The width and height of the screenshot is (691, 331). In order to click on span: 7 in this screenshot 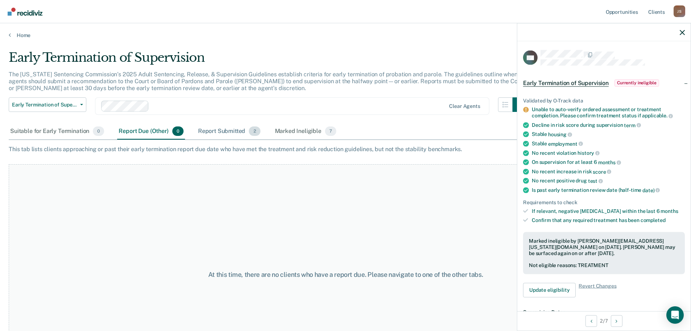, I will do `click(331, 131)`.